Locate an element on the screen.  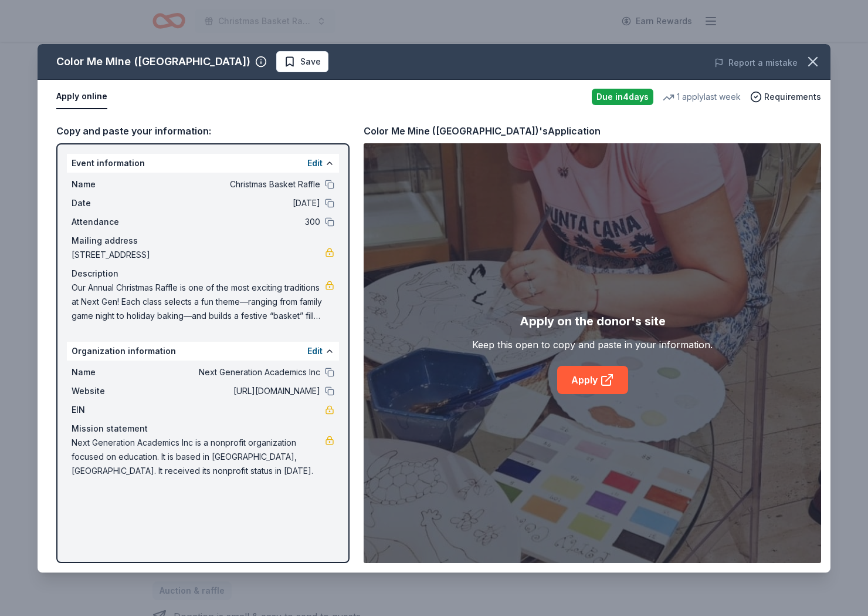
span: Website is located at coordinates (111, 391).